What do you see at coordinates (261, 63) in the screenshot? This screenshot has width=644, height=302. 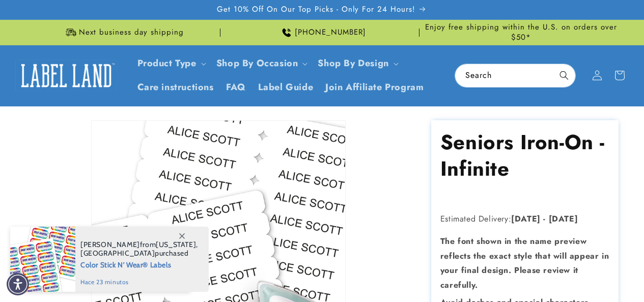 I see `summary: Shop By Occasion` at bounding box center [261, 63].